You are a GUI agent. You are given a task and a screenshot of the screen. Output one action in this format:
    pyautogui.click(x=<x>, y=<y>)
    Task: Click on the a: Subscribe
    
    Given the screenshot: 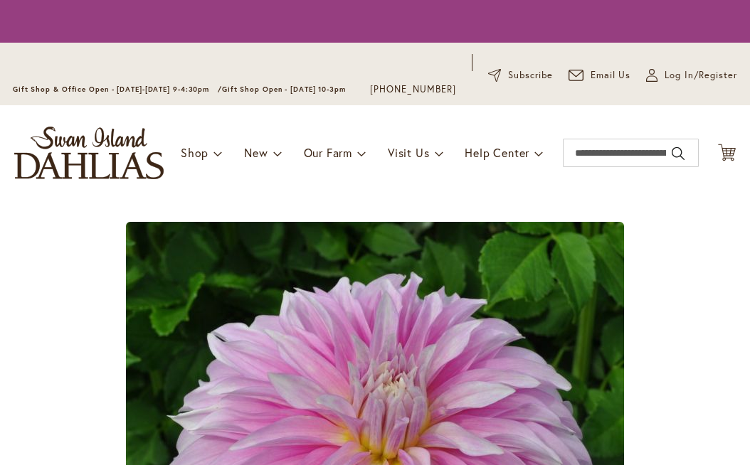 What is the action you would take?
    pyautogui.click(x=520, y=75)
    